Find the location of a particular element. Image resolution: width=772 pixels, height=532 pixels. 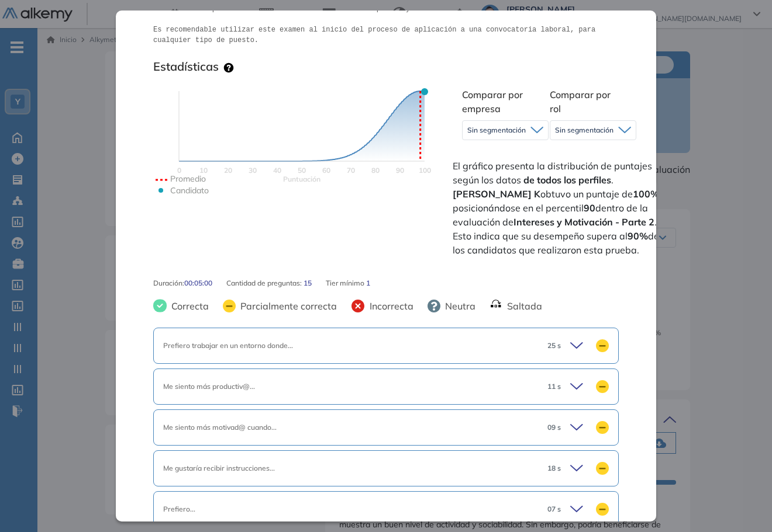

text: Candidato is located at coordinates (189, 191).